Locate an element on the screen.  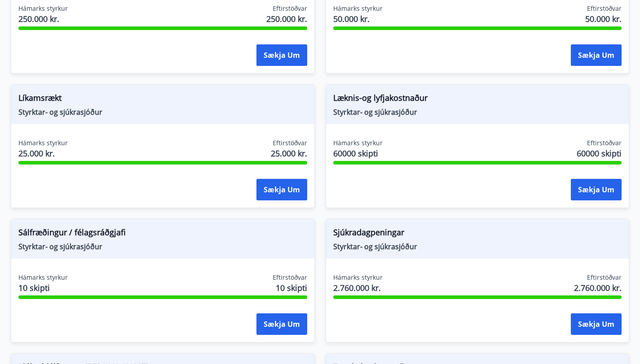
span: Sjúkradagpeningar is located at coordinates (477, 234).